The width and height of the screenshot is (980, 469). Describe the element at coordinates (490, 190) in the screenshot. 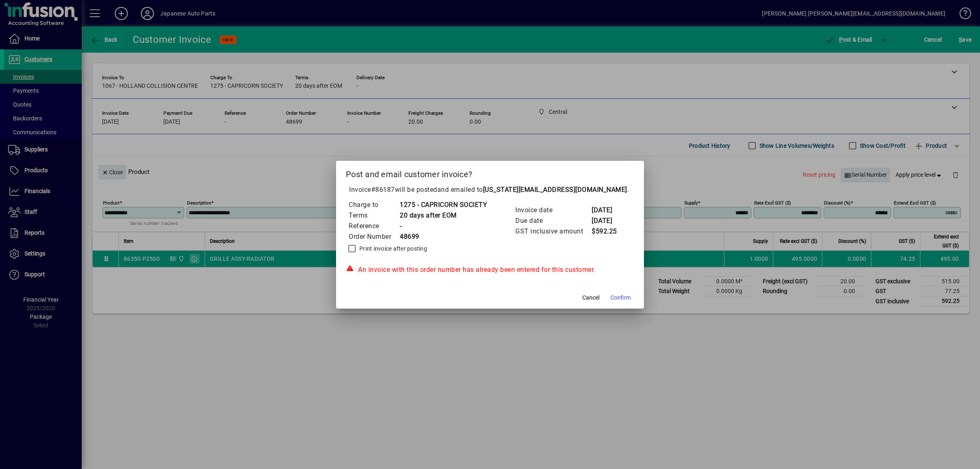

I see `p: Invoice will be posted .` at that location.